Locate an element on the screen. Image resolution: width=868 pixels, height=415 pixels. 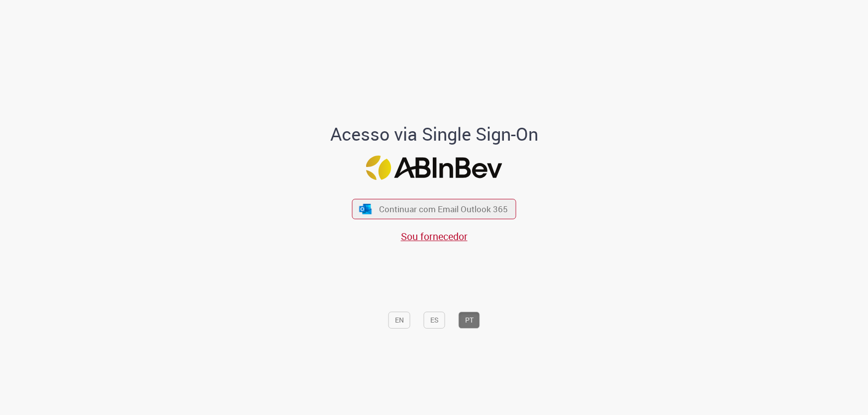
button: PT is located at coordinates (469, 320).